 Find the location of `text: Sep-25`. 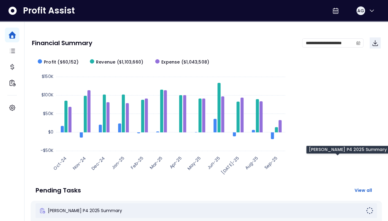

text: Sep-25 is located at coordinates (270, 163).